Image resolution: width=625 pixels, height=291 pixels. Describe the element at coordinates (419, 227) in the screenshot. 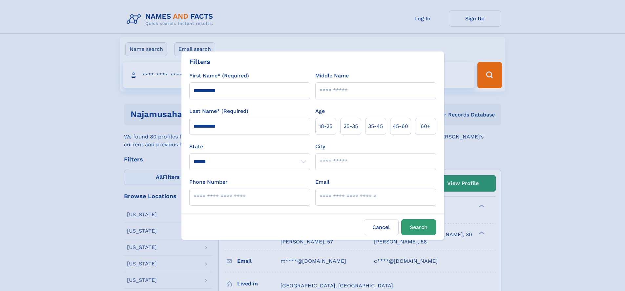

I see `button: Search` at that location.